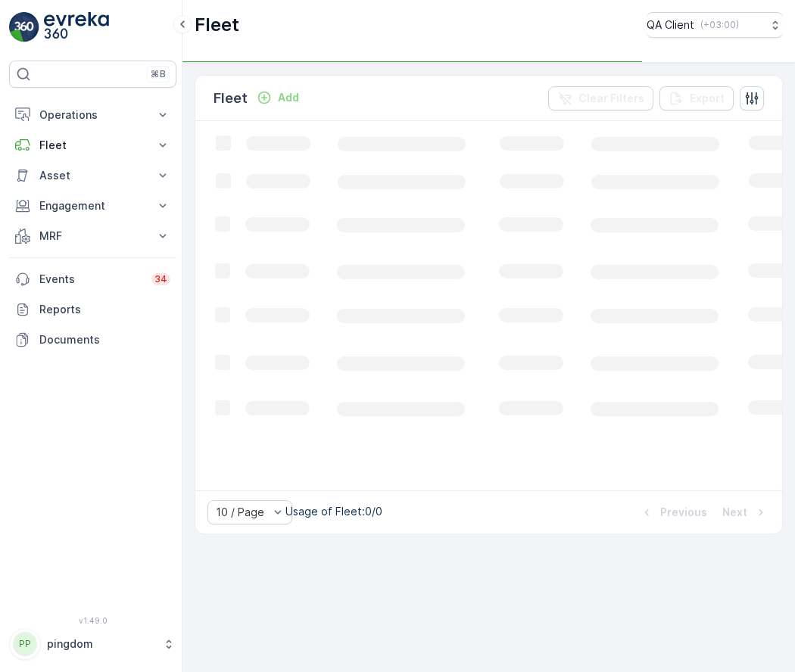  Describe the element at coordinates (92, 145) in the screenshot. I see `button: Fleet` at that location.